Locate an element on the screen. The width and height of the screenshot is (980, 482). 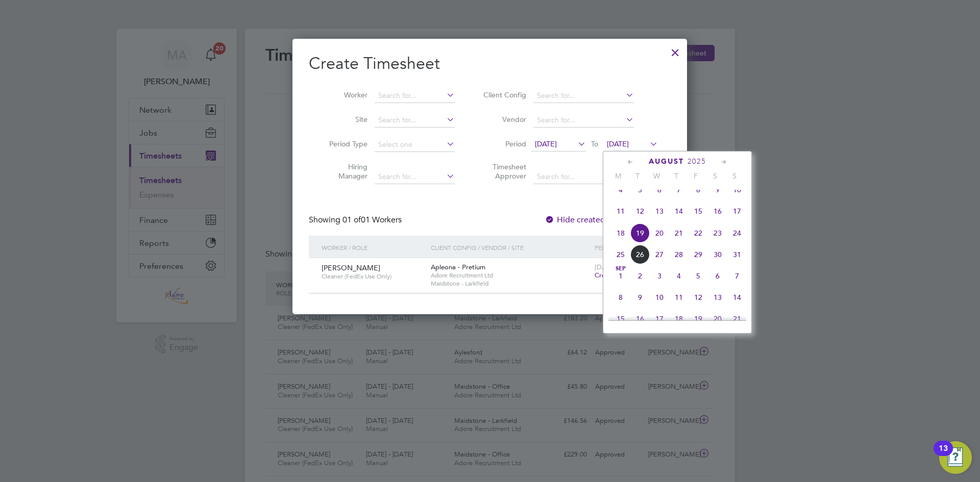
span: M is located at coordinates (618, 176).